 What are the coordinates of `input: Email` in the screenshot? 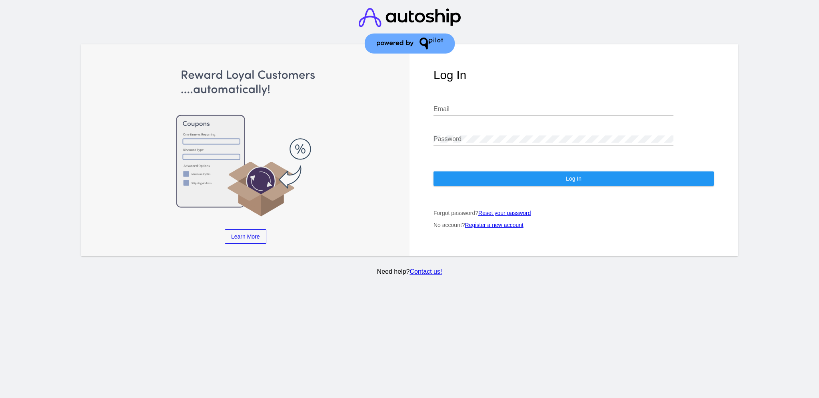 It's located at (553, 109).